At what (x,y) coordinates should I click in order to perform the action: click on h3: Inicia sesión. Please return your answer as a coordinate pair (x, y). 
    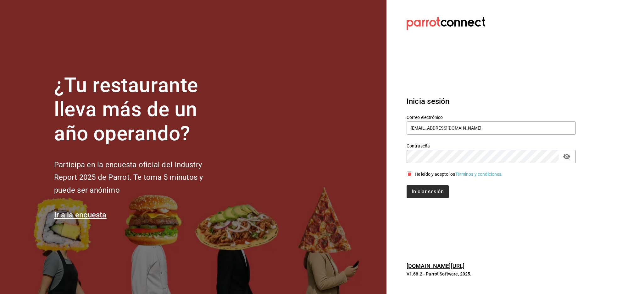
    Looking at the image, I should click on (491, 102).